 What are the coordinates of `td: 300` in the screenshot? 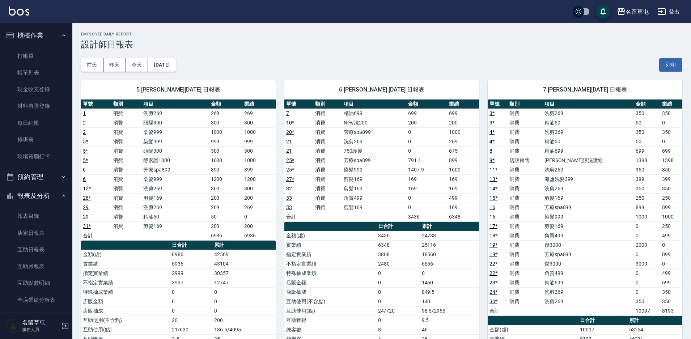 It's located at (226, 188).